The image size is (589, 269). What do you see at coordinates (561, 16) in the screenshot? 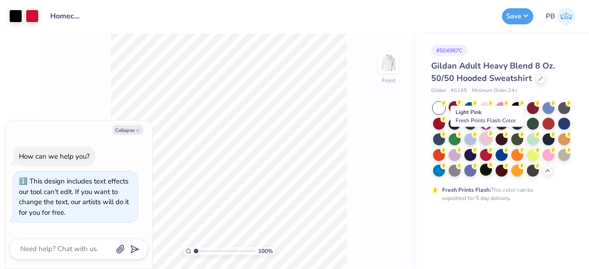
I see `a: PB` at bounding box center [561, 16].